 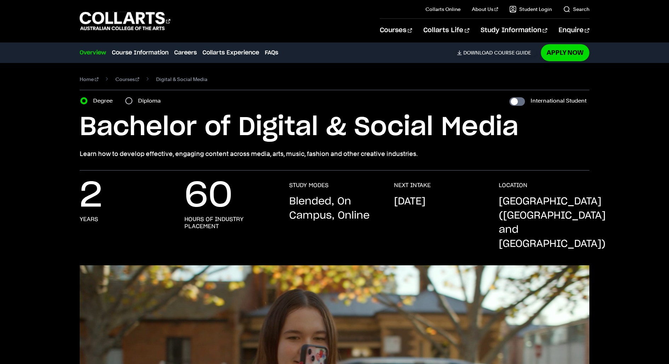 I want to click on a: Collarts Life, so click(x=446, y=30).